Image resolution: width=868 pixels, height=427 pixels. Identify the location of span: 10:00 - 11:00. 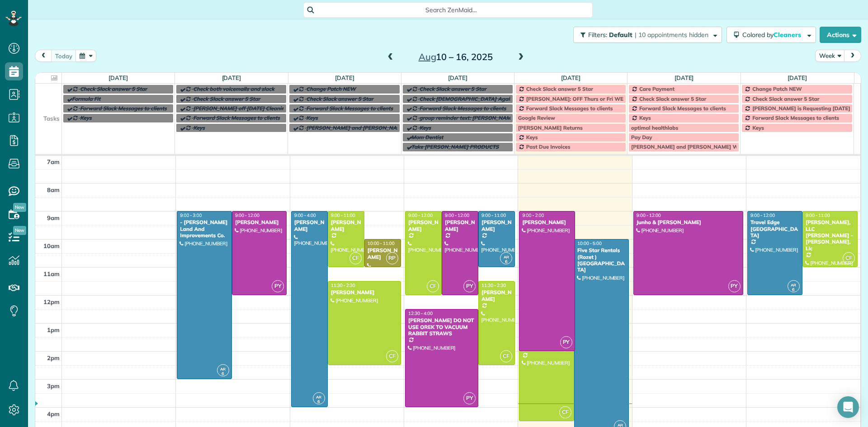
(381, 243).